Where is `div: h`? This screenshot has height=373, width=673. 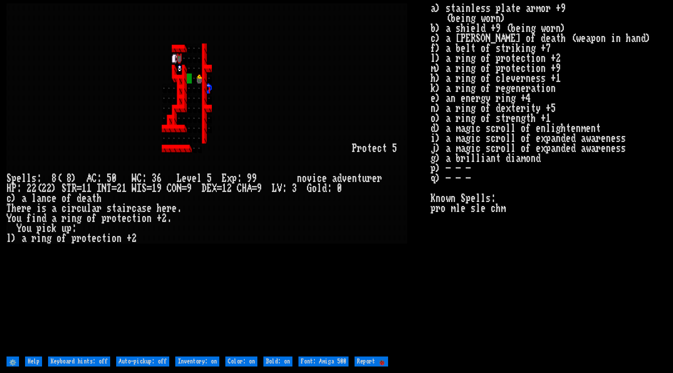
div: h is located at coordinates (99, 199).